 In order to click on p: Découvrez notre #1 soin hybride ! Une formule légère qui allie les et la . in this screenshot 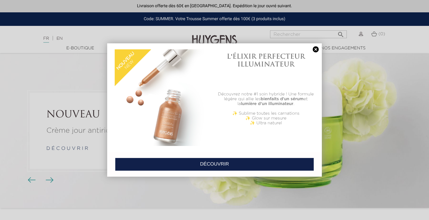, I will do `click(266, 99)`.